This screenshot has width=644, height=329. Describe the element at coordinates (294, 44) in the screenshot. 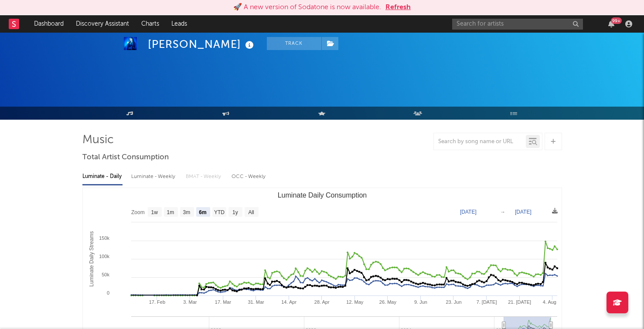

I see `button: Track` at that location.